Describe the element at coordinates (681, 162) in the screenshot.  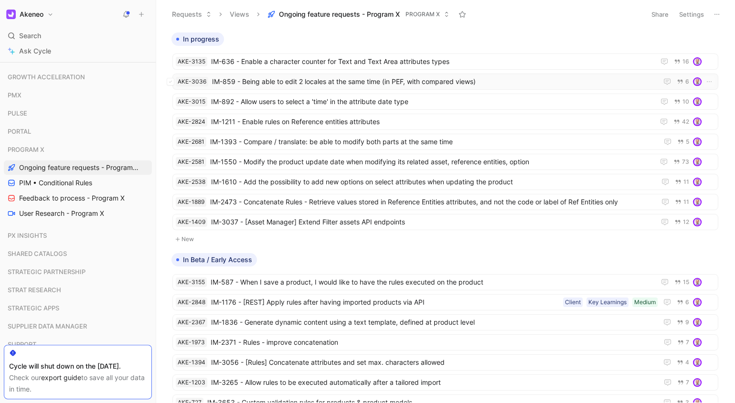
I see `button: 73` at that location.